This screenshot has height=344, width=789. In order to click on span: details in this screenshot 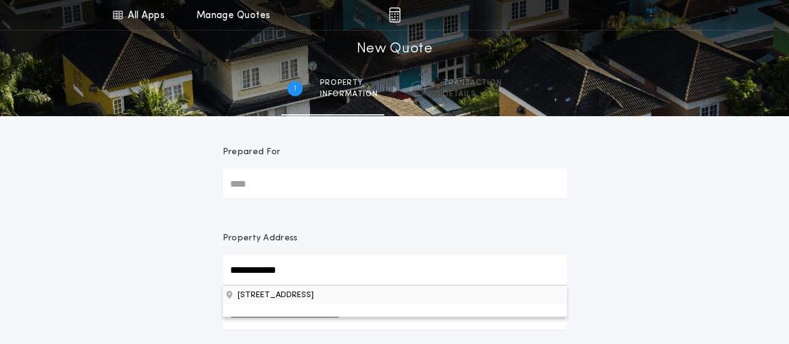, I will do `click(472, 94)`.